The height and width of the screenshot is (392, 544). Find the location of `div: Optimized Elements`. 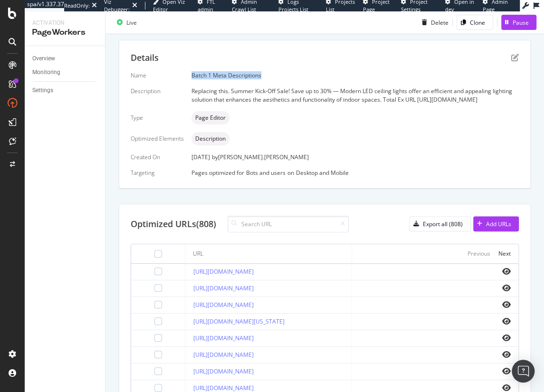

div: Optimized Elements is located at coordinates (157, 138).